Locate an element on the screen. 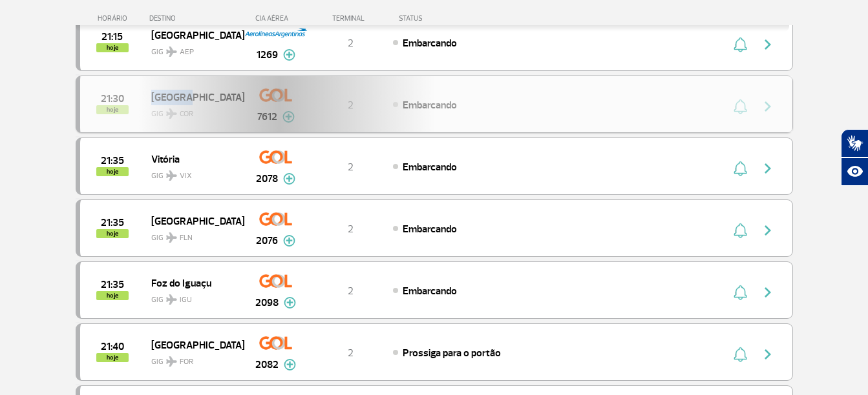  span: 2025-08-28 21:40:00 is located at coordinates (112, 346).